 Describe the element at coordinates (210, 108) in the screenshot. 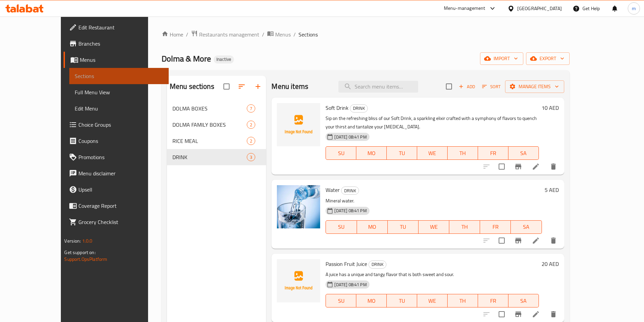

I see `span: DOLMA BOXES` at that location.